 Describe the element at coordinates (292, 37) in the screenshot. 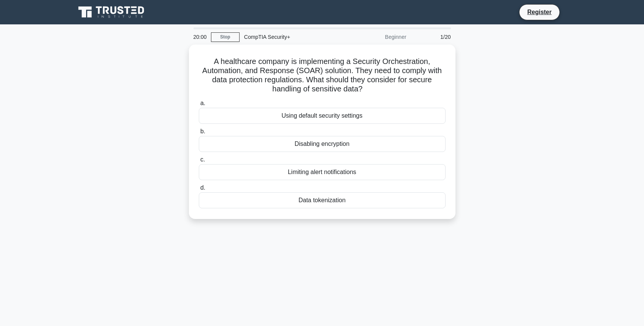

I see `div: CompTIA Security+` at that location.